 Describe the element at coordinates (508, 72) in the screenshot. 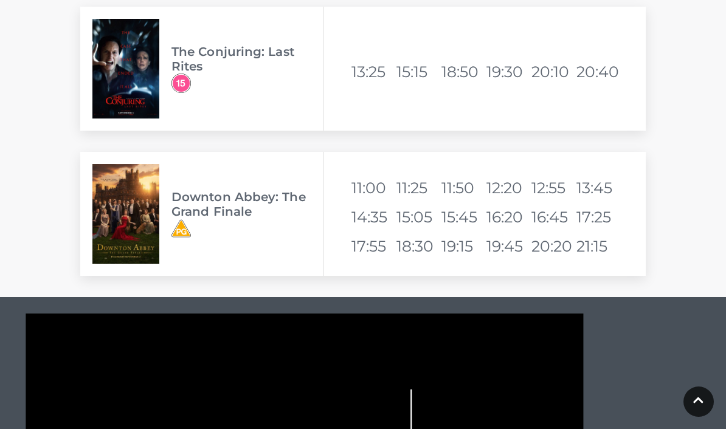

I see `li: 19:30` at that location.